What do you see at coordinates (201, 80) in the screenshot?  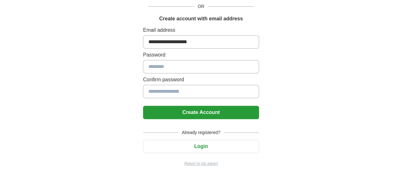 I see `label: Confirm password` at bounding box center [201, 80].